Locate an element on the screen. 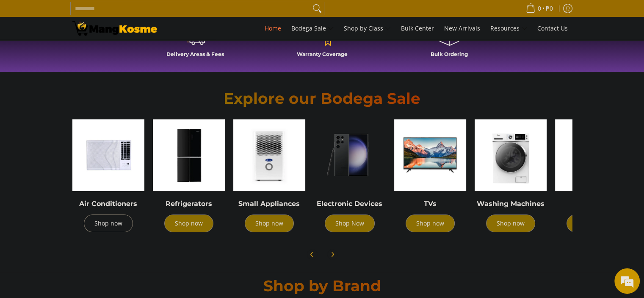 This screenshot has width=644, height=298. button: Search is located at coordinates (317, 8).